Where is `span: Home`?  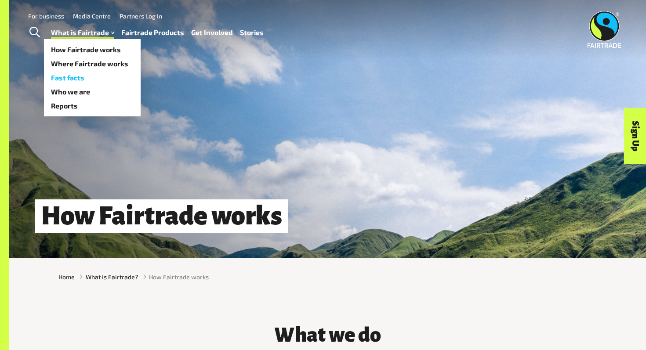 span: Home is located at coordinates (66, 277).